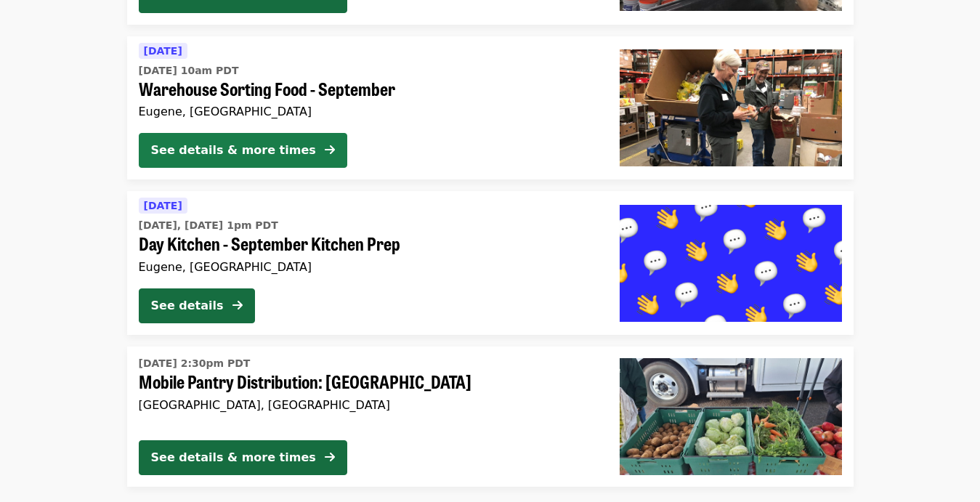 This screenshot has width=980, height=502. Describe the element at coordinates (490, 263) in the screenshot. I see `a: See details for "Day Kitchen - September Kitchen Prep"` at that location.